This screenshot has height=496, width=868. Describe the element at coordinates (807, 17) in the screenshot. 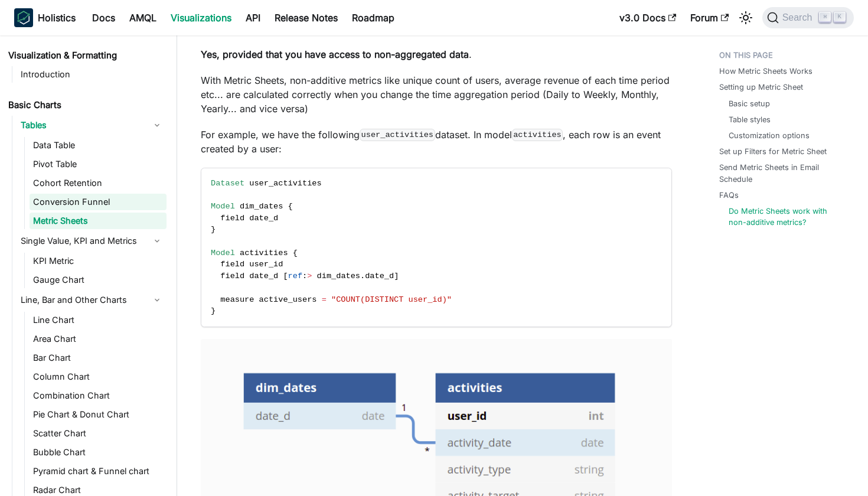

I see `button: Search (Command+K)` at that location.